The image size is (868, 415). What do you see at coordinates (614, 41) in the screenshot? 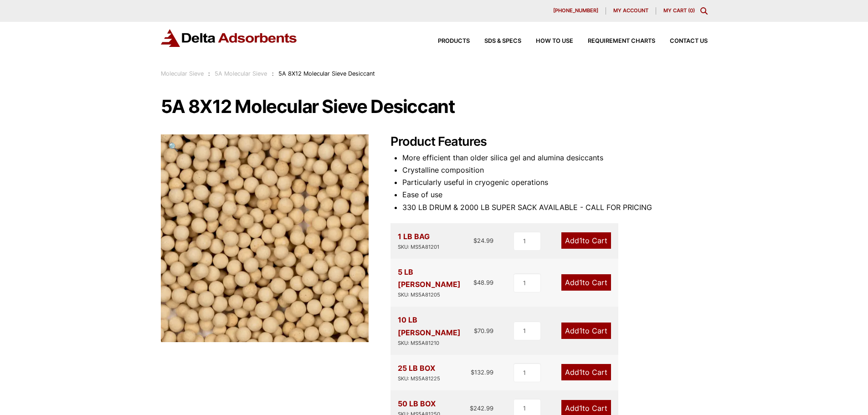
I see `a: Requirement Charts` at bounding box center [614, 41].